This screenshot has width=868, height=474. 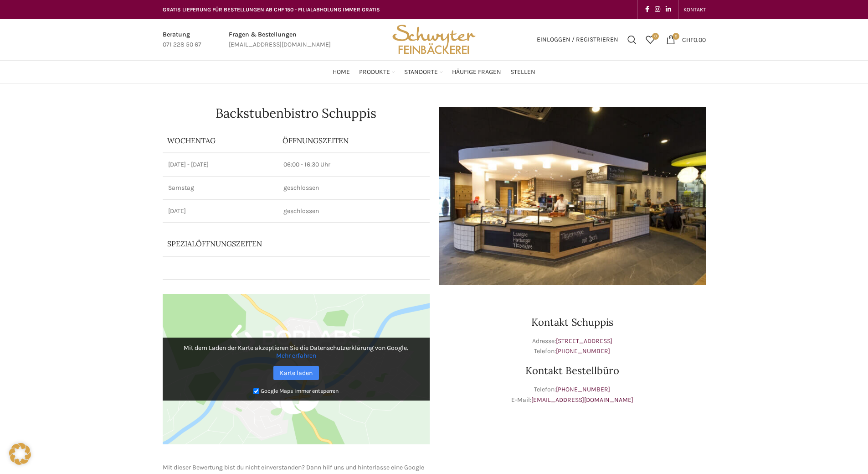 What do you see at coordinates (434, 38) in the screenshot?
I see `a: Site logo` at bounding box center [434, 38].